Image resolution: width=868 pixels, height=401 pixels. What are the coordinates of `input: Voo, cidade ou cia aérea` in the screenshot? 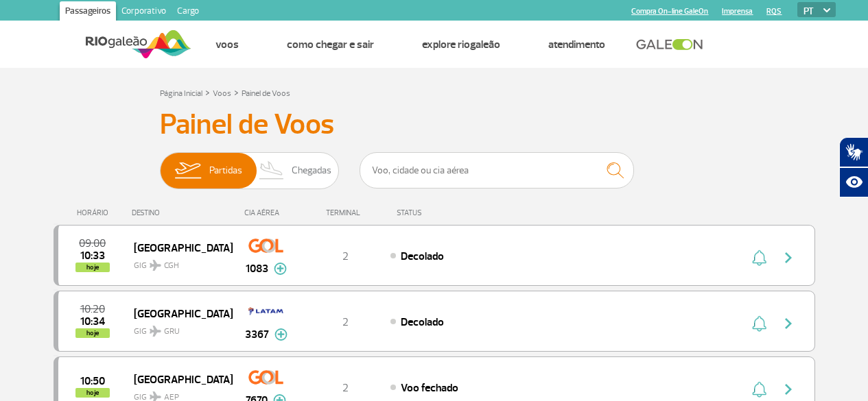 It's located at (497, 170).